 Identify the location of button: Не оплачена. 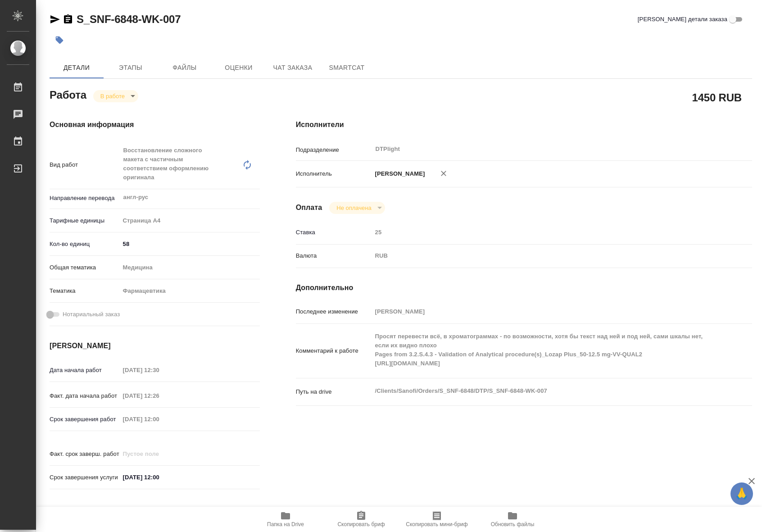
(354, 207).